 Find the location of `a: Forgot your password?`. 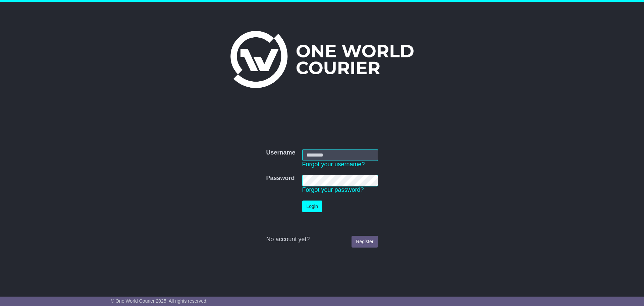

a: Forgot your password? is located at coordinates (333, 190).